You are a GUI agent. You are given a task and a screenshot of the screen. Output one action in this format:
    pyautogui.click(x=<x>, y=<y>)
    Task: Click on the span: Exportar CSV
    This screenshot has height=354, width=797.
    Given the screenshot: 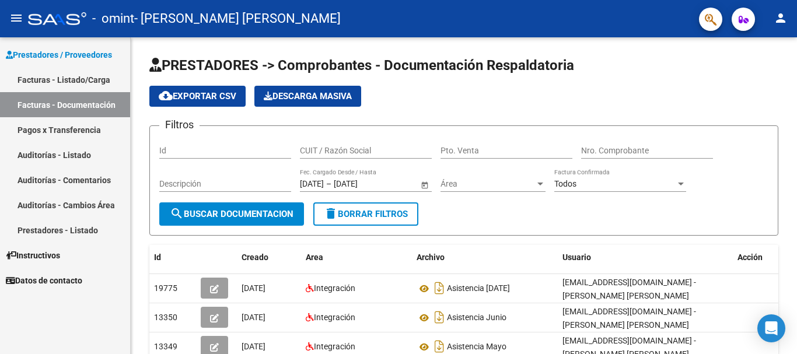 What is the action you would take?
    pyautogui.click(x=197, y=96)
    